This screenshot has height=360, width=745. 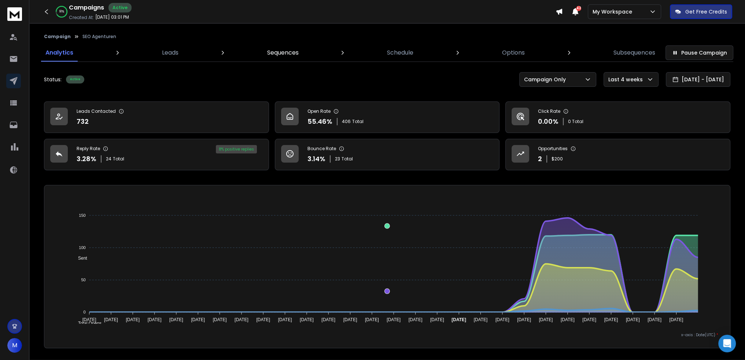 I want to click on span: 23, so click(x=337, y=159).